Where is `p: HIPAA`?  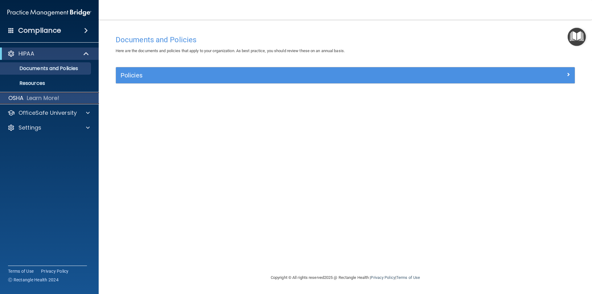
p: HIPAA is located at coordinates (26, 54).